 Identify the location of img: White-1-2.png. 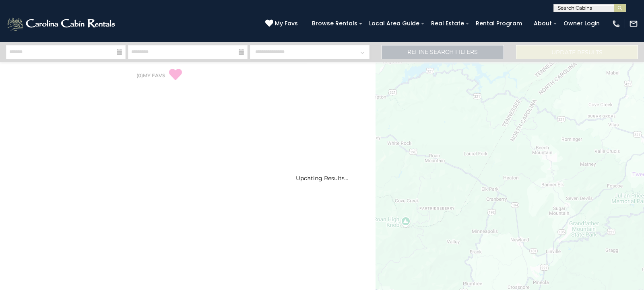
(62, 24).